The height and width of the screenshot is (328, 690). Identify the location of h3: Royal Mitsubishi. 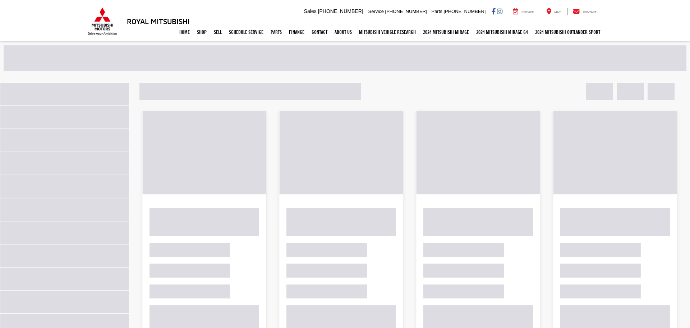
(158, 21).